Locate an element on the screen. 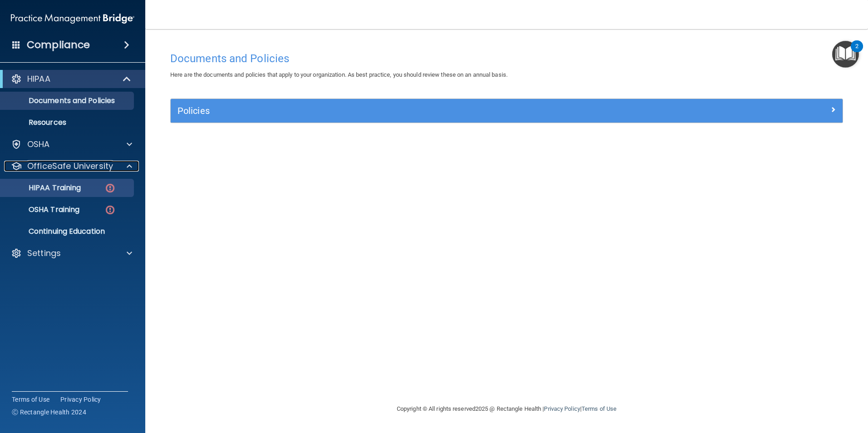 This screenshot has height=433, width=868. button: Open Resource Center, 2 new notifications is located at coordinates (845, 54).